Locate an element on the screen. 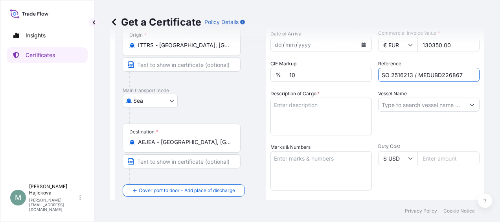  p: Policy Details is located at coordinates (221, 22).